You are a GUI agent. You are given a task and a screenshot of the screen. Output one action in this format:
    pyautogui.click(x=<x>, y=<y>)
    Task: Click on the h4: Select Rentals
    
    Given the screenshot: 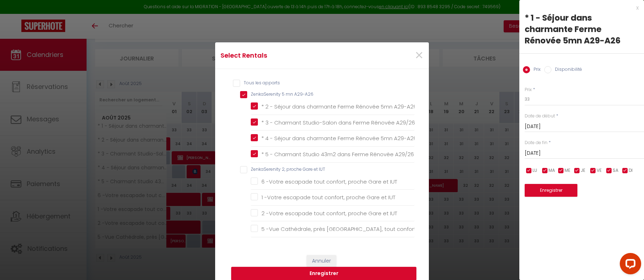 What is the action you would take?
    pyautogui.click(x=286, y=55)
    